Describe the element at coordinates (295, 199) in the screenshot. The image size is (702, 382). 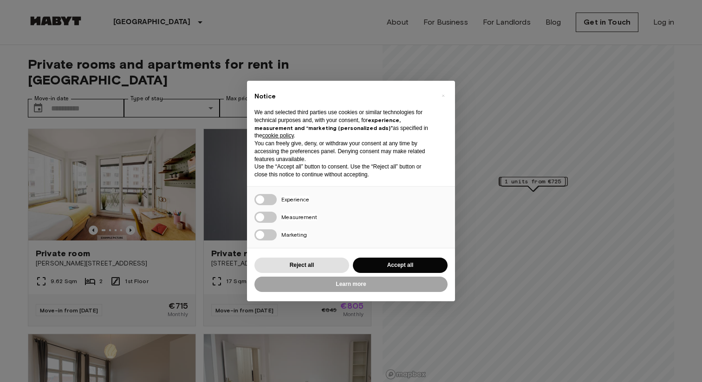
I see `span: Experience` at that location.